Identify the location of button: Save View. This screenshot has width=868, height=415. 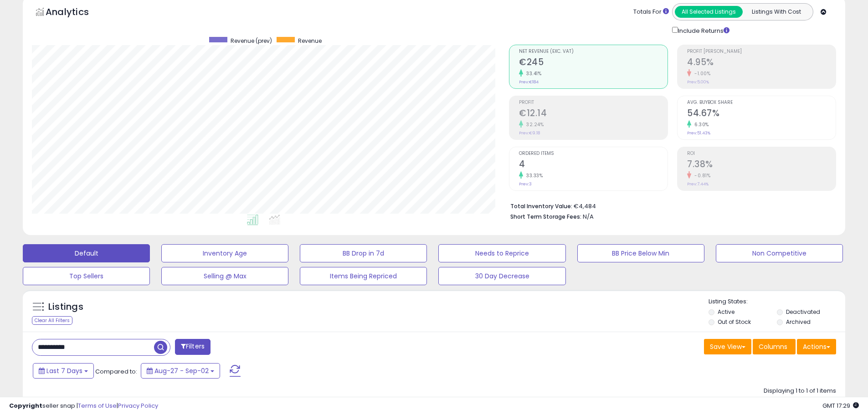
(728, 347).